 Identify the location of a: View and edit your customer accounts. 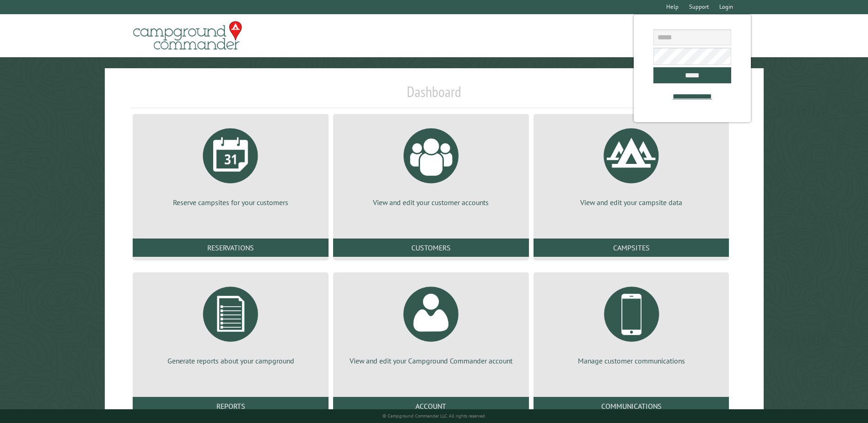
(431, 164).